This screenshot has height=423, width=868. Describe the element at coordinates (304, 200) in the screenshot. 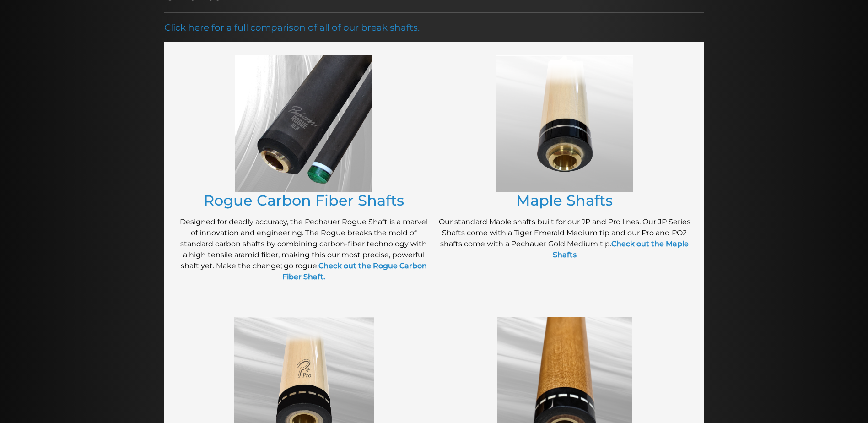

I see `a: Rogue Carbon Fiber Shafts` at that location.